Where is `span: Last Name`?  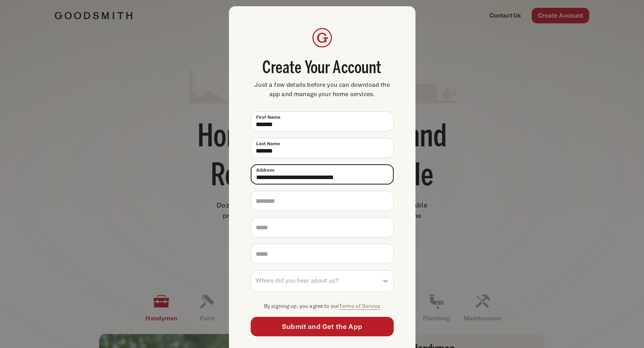 span: Last Name is located at coordinates (268, 144).